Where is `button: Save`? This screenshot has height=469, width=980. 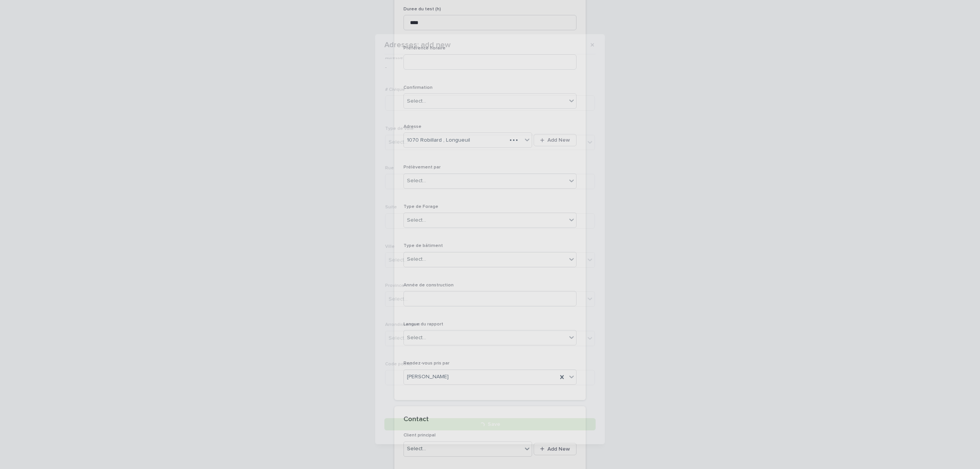 button: Save is located at coordinates (490, 425).